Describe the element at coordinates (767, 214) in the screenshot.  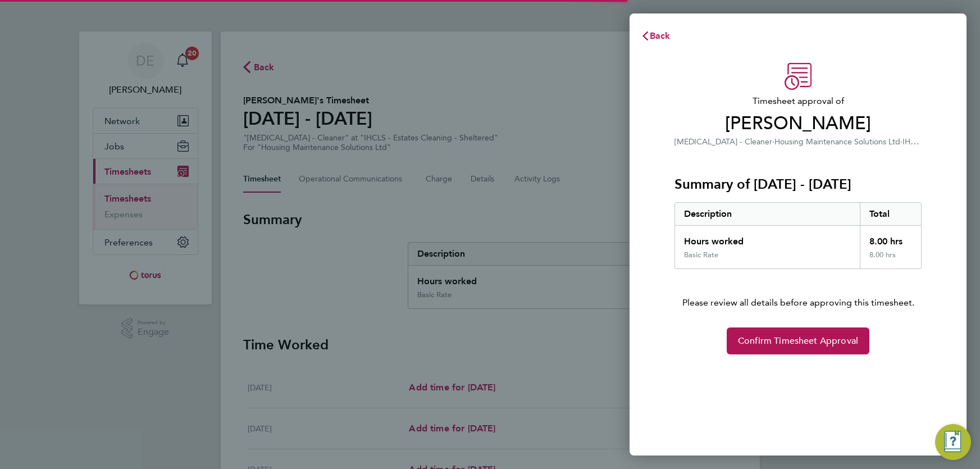
I see `div: Description` at that location.